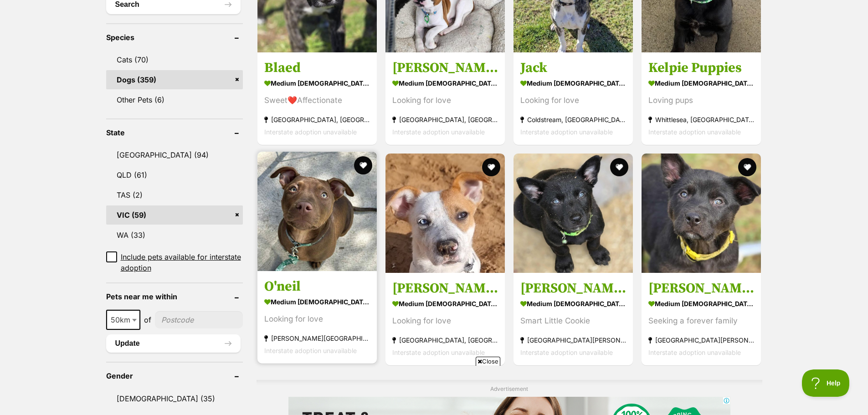  Describe the element at coordinates (174, 132) in the screenshot. I see `header: State` at that location.